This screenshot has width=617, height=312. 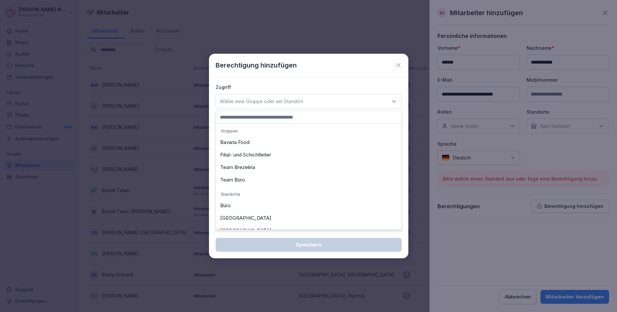 What do you see at coordinates (256, 65) in the screenshot?
I see `p: Berechtigung hinzufügen` at bounding box center [256, 65].